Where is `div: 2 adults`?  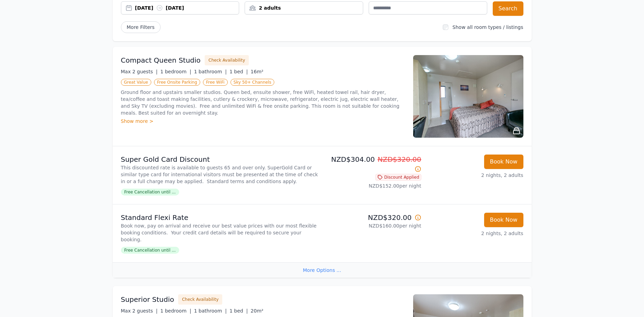
div: 2 adults is located at coordinates (304, 8).